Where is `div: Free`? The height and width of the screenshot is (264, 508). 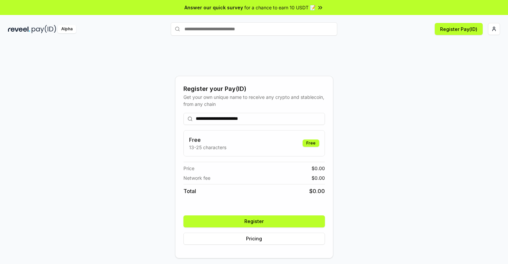
div: Free is located at coordinates (311, 143).